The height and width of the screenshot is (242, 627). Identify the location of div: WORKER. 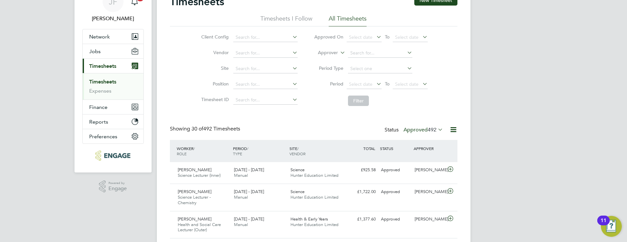
(203, 151).